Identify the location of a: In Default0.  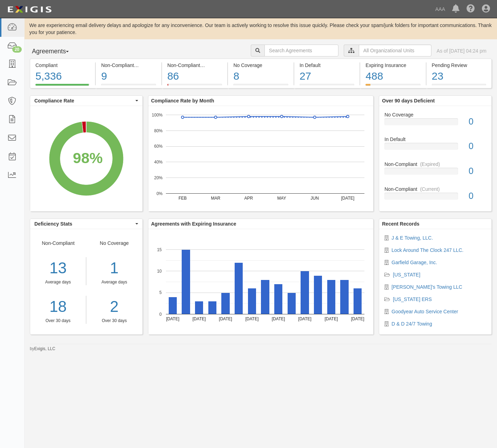
(435, 148).